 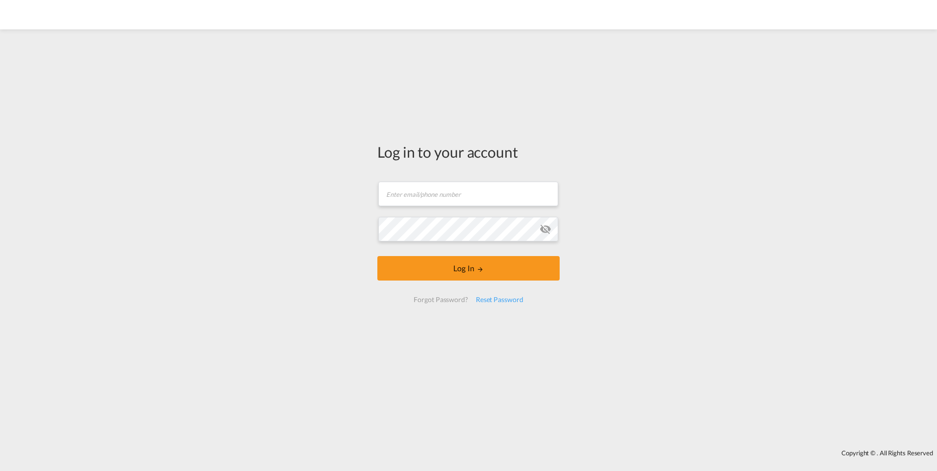 What do you see at coordinates (468, 269) in the screenshot?
I see `button: LOGIN` at bounding box center [468, 269].